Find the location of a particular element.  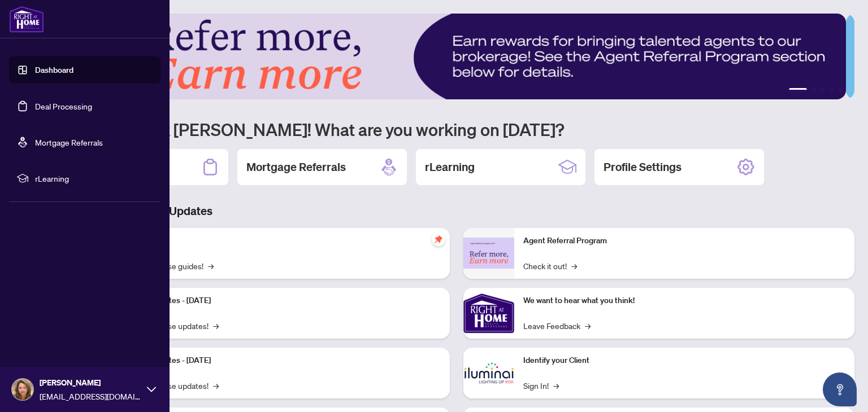

span: rLearning is located at coordinates (93, 179).